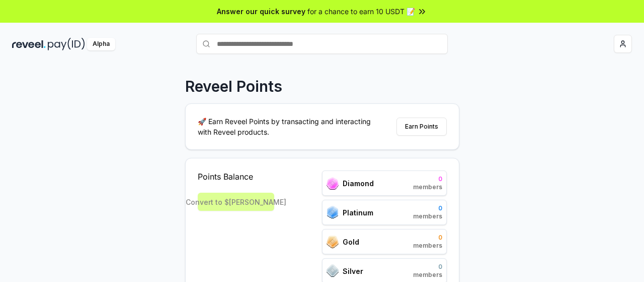 Image resolution: width=644 pixels, height=282 pixels. What do you see at coordinates (101, 44) in the screenshot?
I see `div: Alpha` at bounding box center [101, 44].